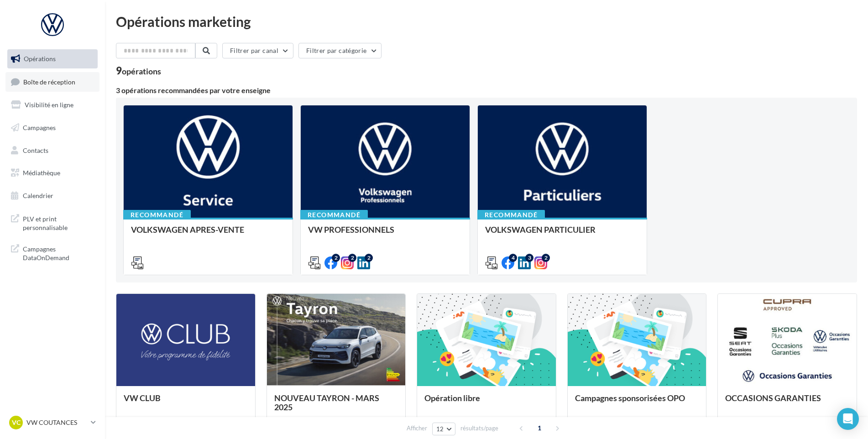  Describe the element at coordinates (848, 418) in the screenshot. I see `div: Open Intercom Messenger` at that location.